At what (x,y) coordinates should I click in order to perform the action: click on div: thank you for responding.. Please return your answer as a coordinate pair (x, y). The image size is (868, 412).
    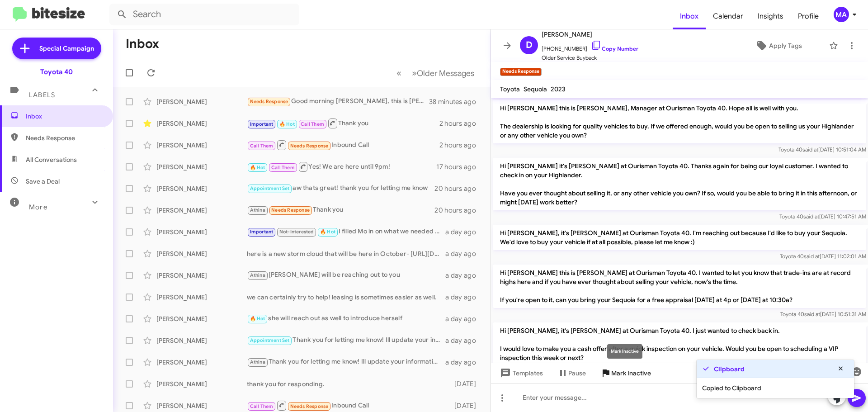
    Looking at the image, I should click on (348, 383).